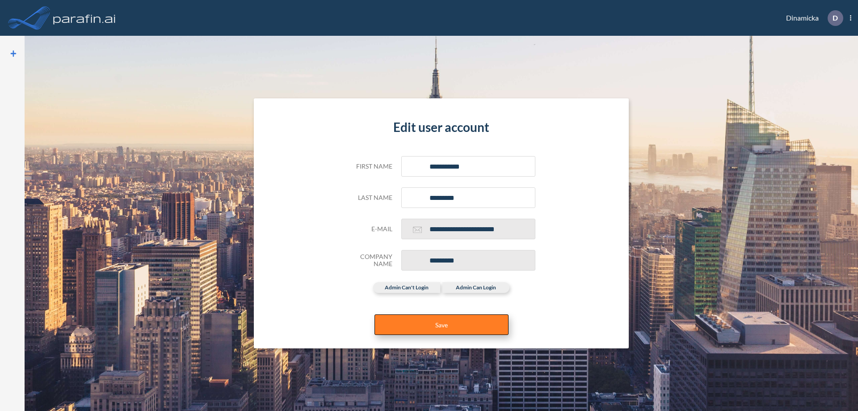 The width and height of the screenshot is (858, 411). I want to click on h5: Company Name, so click(370, 261).